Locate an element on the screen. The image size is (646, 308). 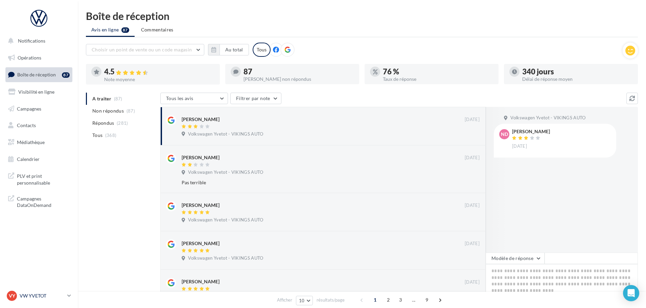
a: Campagnes DataOnDemand is located at coordinates (39, 201).